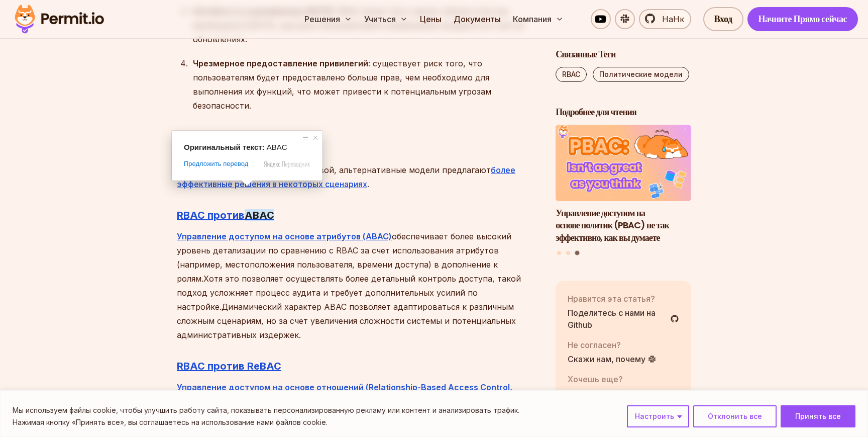 This screenshot has height=437, width=868. I want to click on div: Публикации, so click(624, 190).